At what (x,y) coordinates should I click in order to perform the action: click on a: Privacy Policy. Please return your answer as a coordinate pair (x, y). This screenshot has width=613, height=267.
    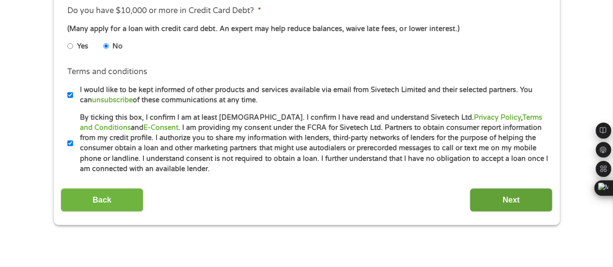
    Looking at the image, I should click on (497, 117).